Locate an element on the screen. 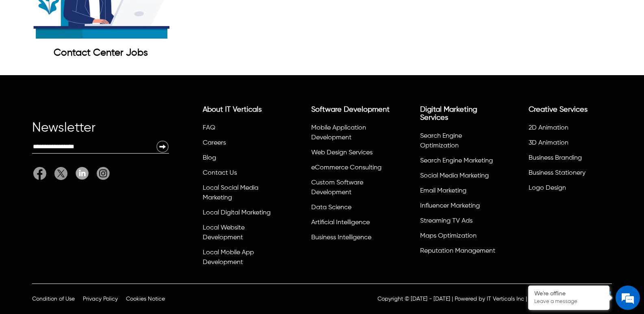 This screenshot has height=314, width=644. li: Reputation Management is located at coordinates (459, 253).